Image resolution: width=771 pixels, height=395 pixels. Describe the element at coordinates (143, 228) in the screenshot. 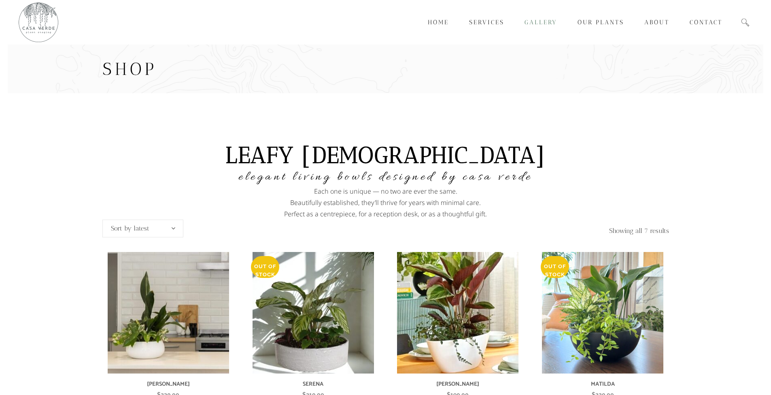

I see `span: Sort by latest` at that location.